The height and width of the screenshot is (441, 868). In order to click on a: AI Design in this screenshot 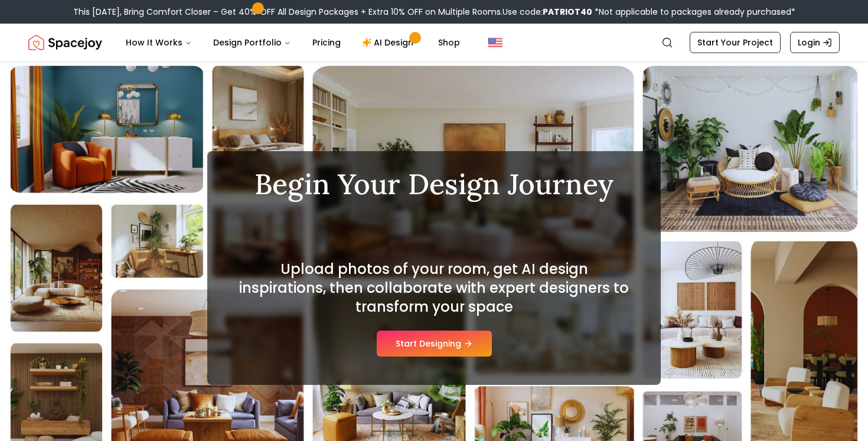, I will do `click(389, 42)`.